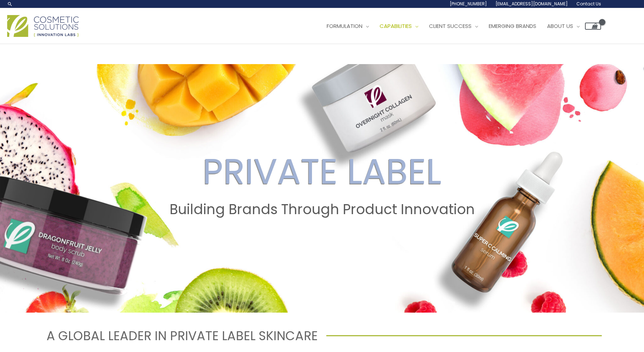  Describe the element at coordinates (593, 26) in the screenshot. I see `a: View Shopping Cart, empty` at that location.